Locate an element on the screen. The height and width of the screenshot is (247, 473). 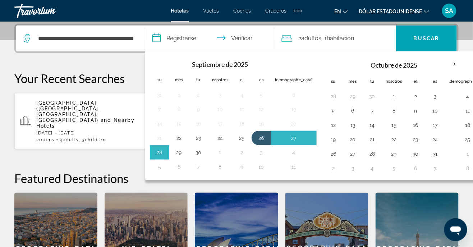
font: Vuelos is located at coordinates (211, 11).